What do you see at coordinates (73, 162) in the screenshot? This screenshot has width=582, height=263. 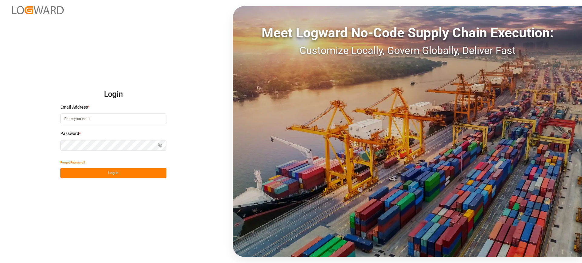 I see `button: Forgot Password?` at bounding box center [73, 162].